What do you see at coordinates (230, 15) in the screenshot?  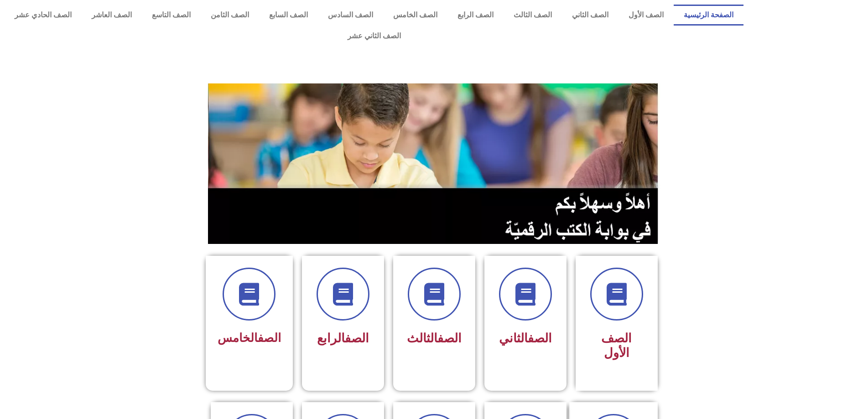 I see `a: الصف الثامن` at bounding box center [230, 15].